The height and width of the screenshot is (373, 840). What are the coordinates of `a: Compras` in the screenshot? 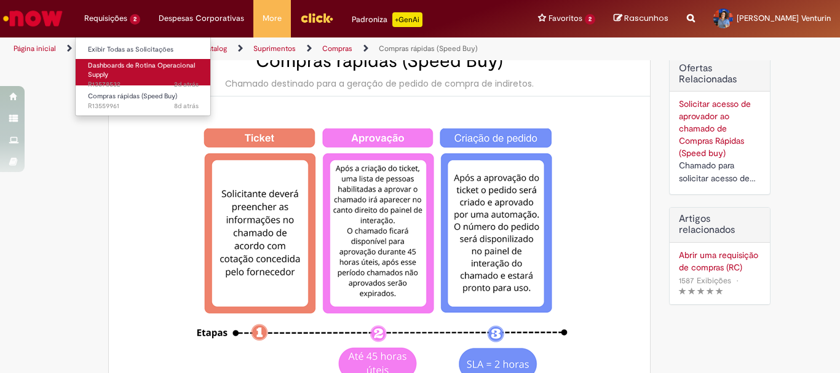 It's located at (337, 49).